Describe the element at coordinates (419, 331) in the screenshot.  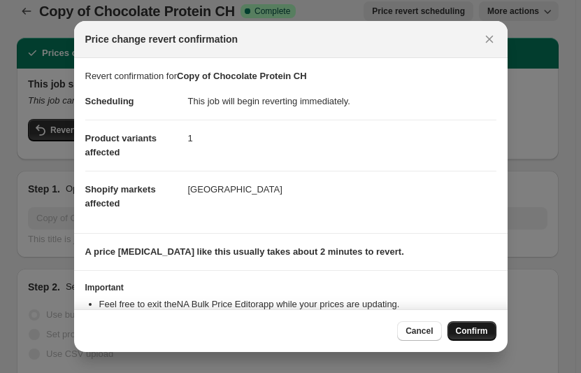
I see `span: Cancel` at that location.